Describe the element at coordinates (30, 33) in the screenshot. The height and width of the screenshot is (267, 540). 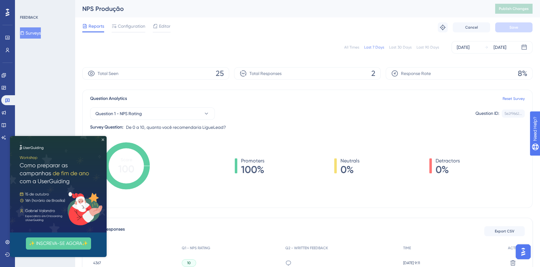
I see `button: Surveys` at that location.